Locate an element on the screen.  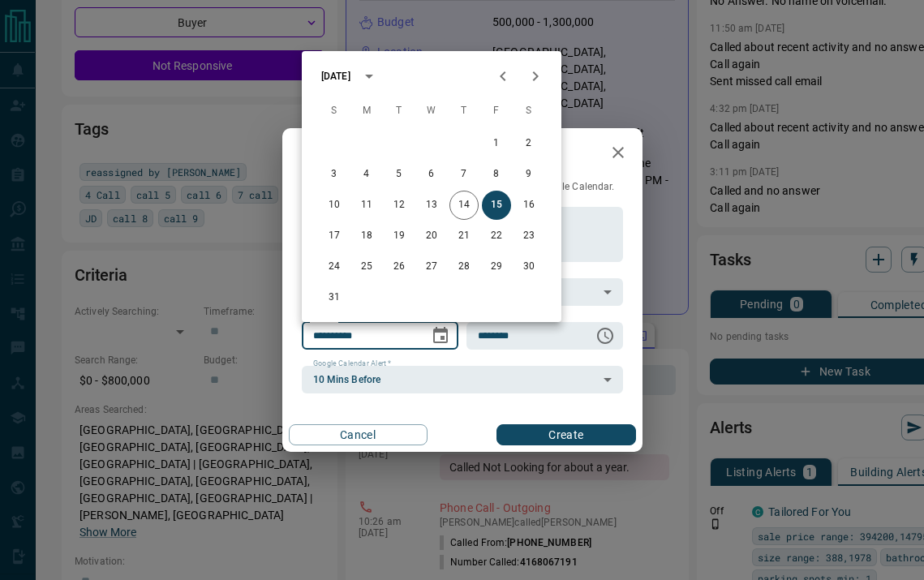
button: 22 is located at coordinates (496, 236).